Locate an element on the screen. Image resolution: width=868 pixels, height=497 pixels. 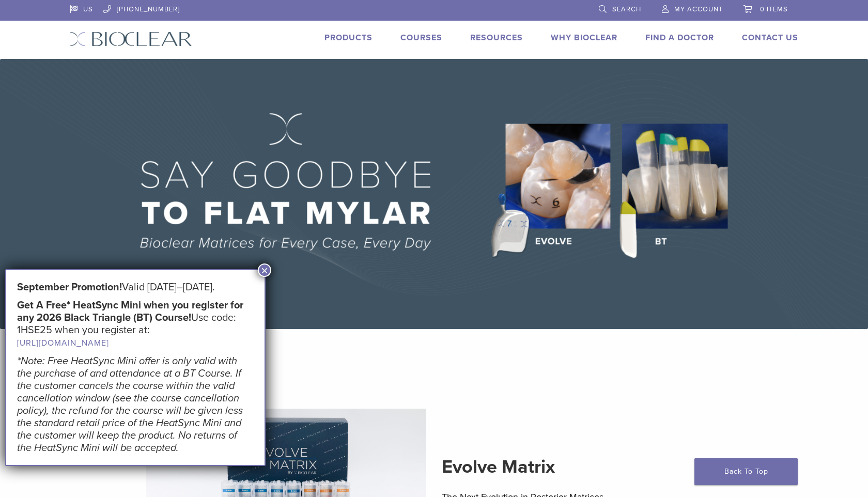
a: Back To Top is located at coordinates (747, 472).